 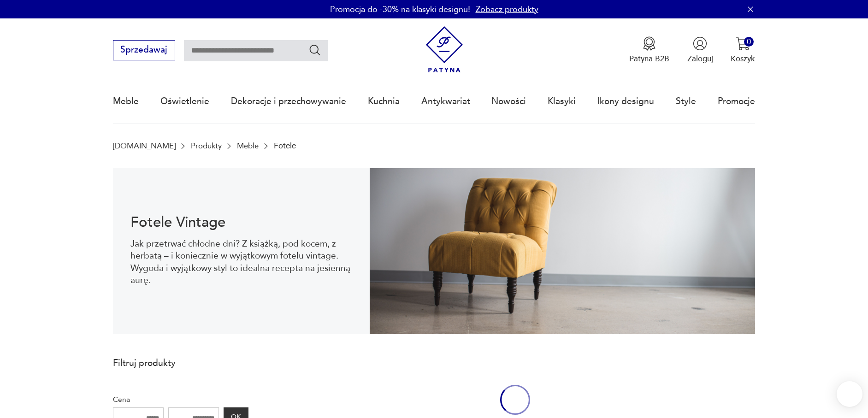 I want to click on p: Filtruj produkty, so click(x=181, y=363).